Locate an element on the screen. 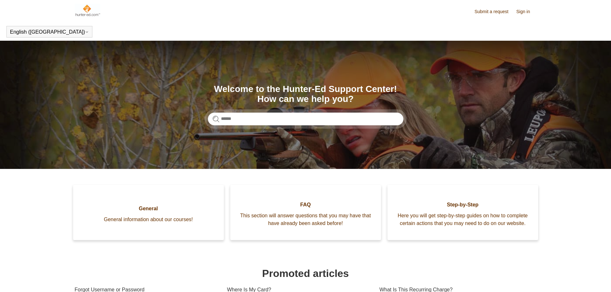  a: FAQ This section will answer questions that you may have that have already been asked before! is located at coordinates (306, 213).